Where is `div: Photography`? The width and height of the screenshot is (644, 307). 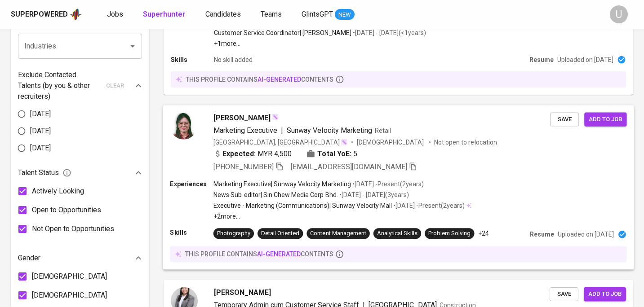 div: Photography is located at coordinates (234, 233).